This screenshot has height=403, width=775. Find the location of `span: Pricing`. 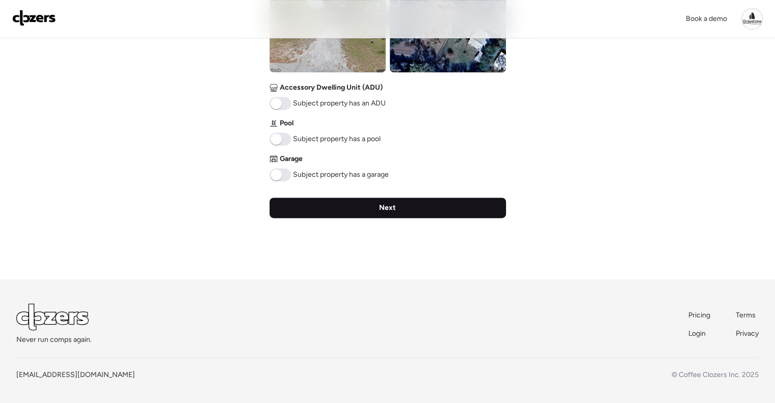

span: Pricing is located at coordinates (699, 315).